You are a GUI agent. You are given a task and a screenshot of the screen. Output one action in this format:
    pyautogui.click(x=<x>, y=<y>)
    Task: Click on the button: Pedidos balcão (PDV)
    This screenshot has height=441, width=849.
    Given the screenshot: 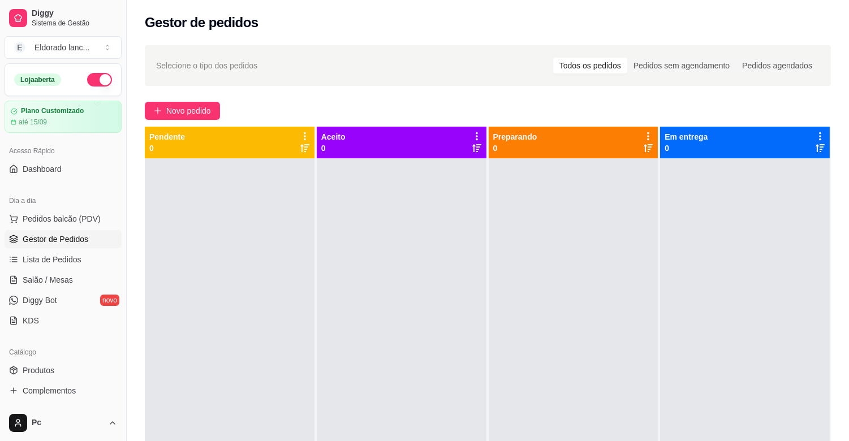 What is the action you would take?
    pyautogui.click(x=63, y=219)
    